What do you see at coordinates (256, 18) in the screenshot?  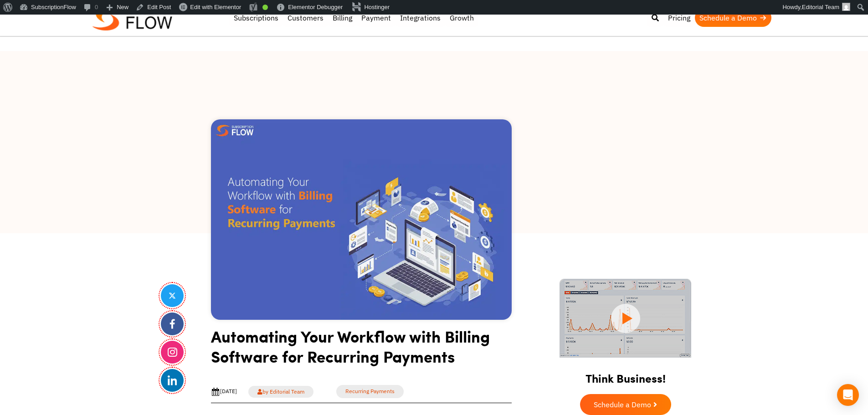 I see `a: Subscriptions` at bounding box center [256, 18].